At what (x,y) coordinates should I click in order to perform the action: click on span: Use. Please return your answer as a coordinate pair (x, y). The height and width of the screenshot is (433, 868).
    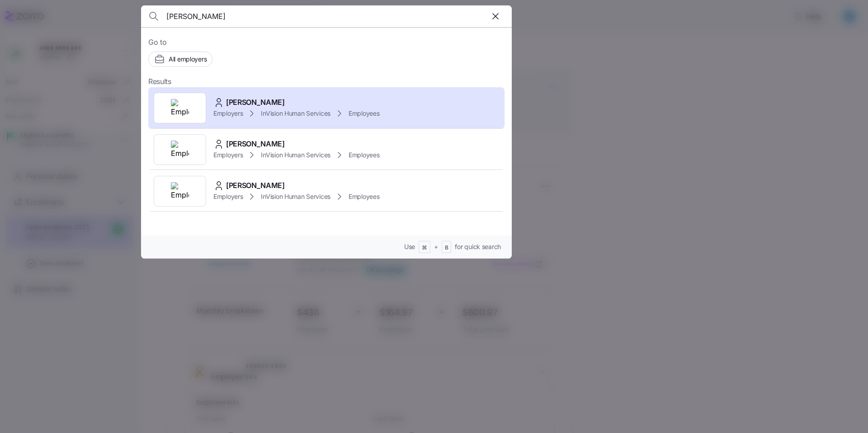
    Looking at the image, I should click on (410, 247).